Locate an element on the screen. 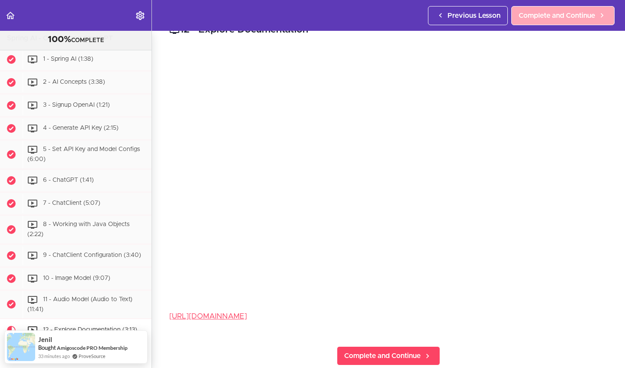 This screenshot has width=625, height=368. div: COMPLETE is located at coordinates (76, 40).